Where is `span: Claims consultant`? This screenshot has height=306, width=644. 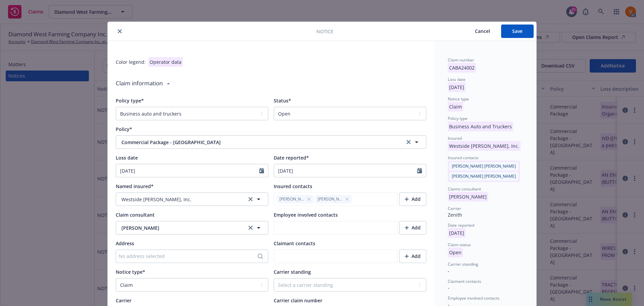
span: Claims consultant is located at coordinates (464, 189).